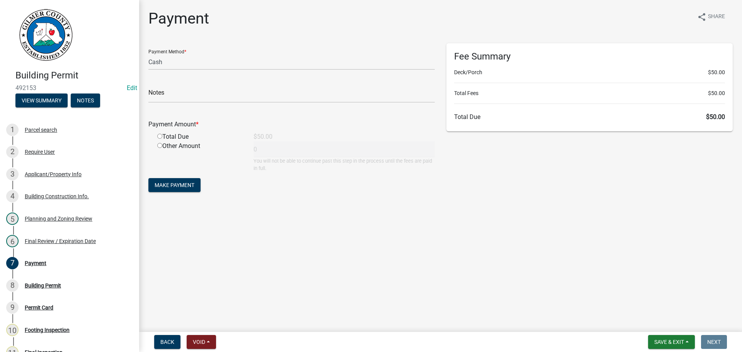  What do you see at coordinates (589, 56) in the screenshot?
I see `h6: Fee Summary` at bounding box center [589, 56].